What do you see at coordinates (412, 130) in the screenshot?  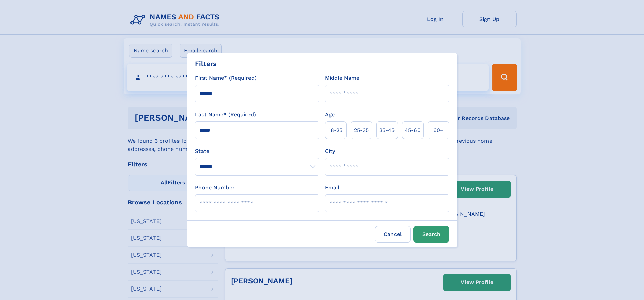 I see `span: 45‑60` at bounding box center [412, 130].